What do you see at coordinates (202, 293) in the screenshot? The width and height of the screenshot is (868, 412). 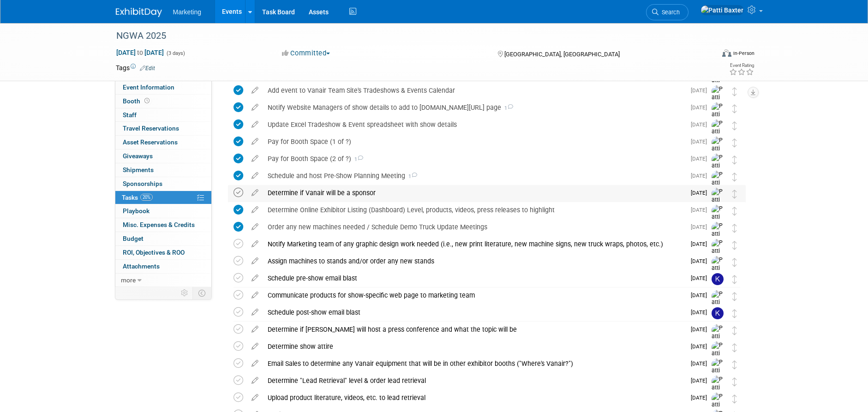 I see `td: Toggle Event Tabs` at bounding box center [202, 293].